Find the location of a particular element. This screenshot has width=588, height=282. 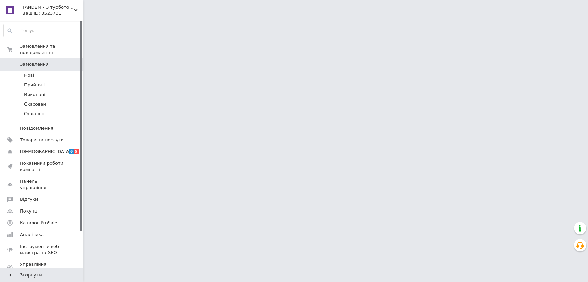

input: Пошук is located at coordinates (42, 31).